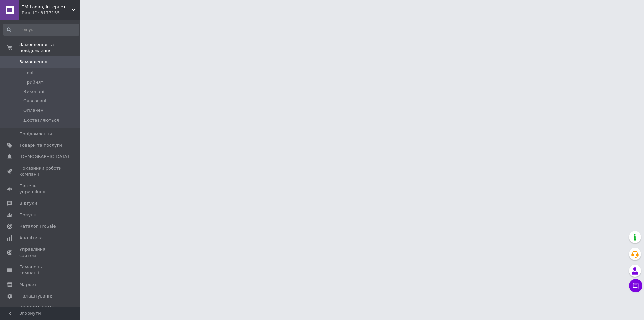 The width and height of the screenshot is (644, 320). I want to click on span: Замовлення, so click(33, 62).